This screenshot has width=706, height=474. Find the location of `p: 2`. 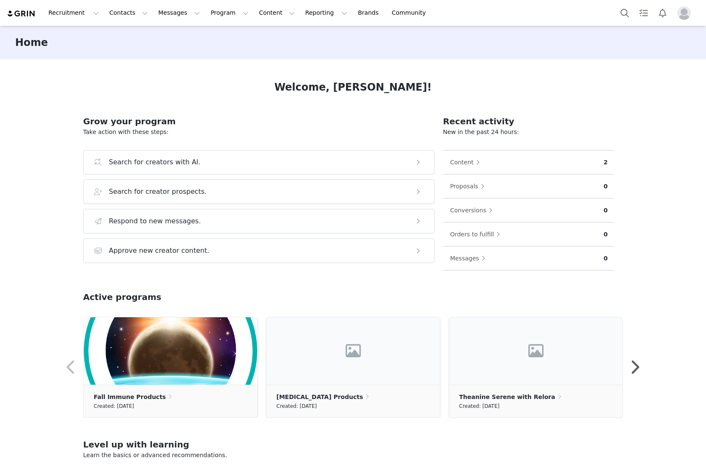

p: 2 is located at coordinates (606, 162).